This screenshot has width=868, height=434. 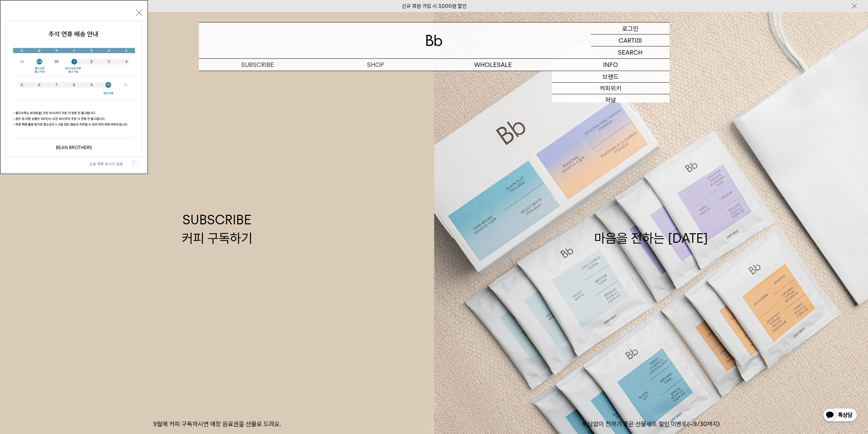 What do you see at coordinates (610, 64) in the screenshot?
I see `p: INFO` at bounding box center [610, 64].